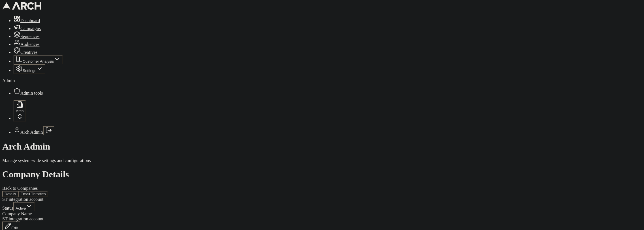 The image size is (644, 230). What do you see at coordinates (322, 174) in the screenshot?
I see `h1: Company Details` at bounding box center [322, 174].